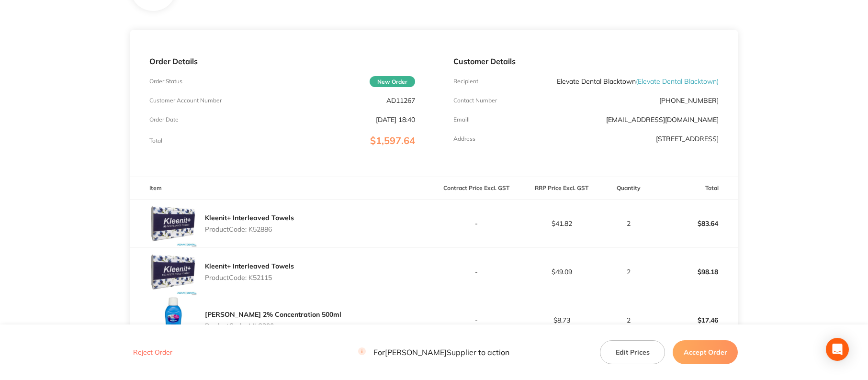 The width and height of the screenshot is (868, 380). I want to click on th: Item, so click(282, 188).